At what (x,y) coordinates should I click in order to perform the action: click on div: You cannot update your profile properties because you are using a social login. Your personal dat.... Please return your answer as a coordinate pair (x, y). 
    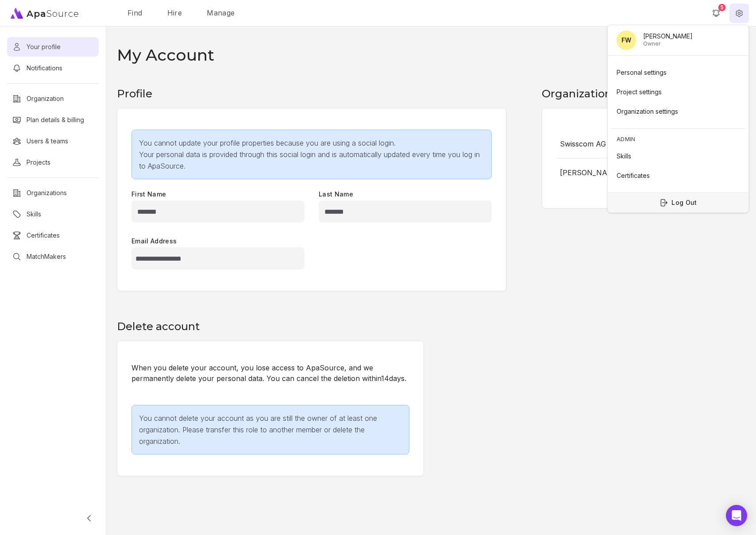
    Looking at the image, I should click on (312, 155).